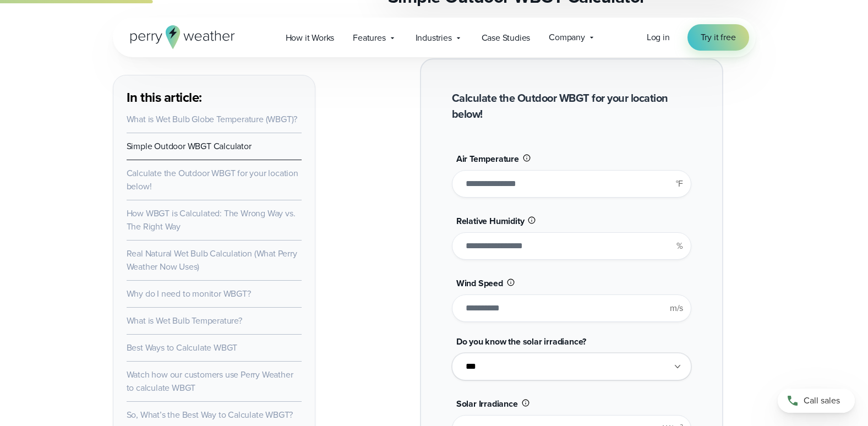 The width and height of the screenshot is (868, 426). Describe the element at coordinates (213, 180) in the screenshot. I see `a: Calculate the Outdoor WBGT for your location below!` at that location.